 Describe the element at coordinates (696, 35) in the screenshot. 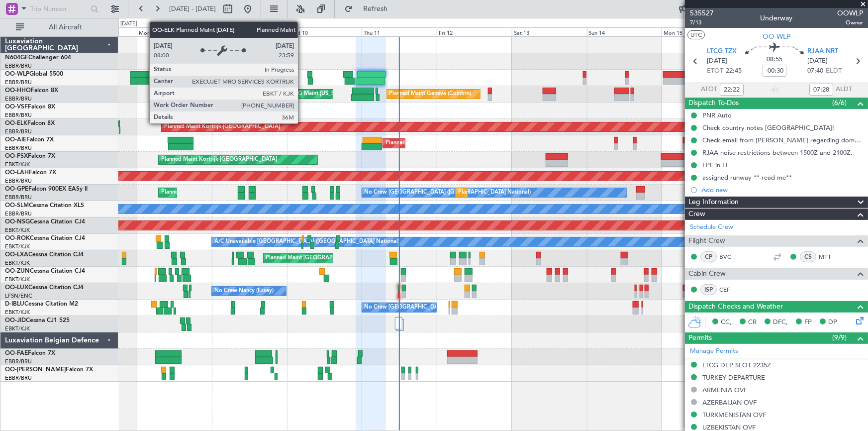

I see `button: UTC` at that location.